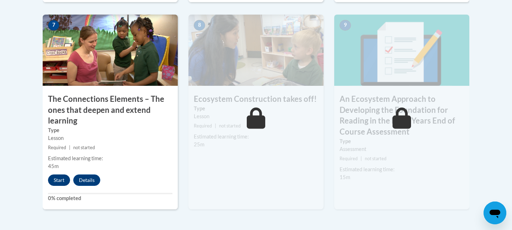 This screenshot has height=230, width=512. I want to click on span: 8, so click(199, 25).